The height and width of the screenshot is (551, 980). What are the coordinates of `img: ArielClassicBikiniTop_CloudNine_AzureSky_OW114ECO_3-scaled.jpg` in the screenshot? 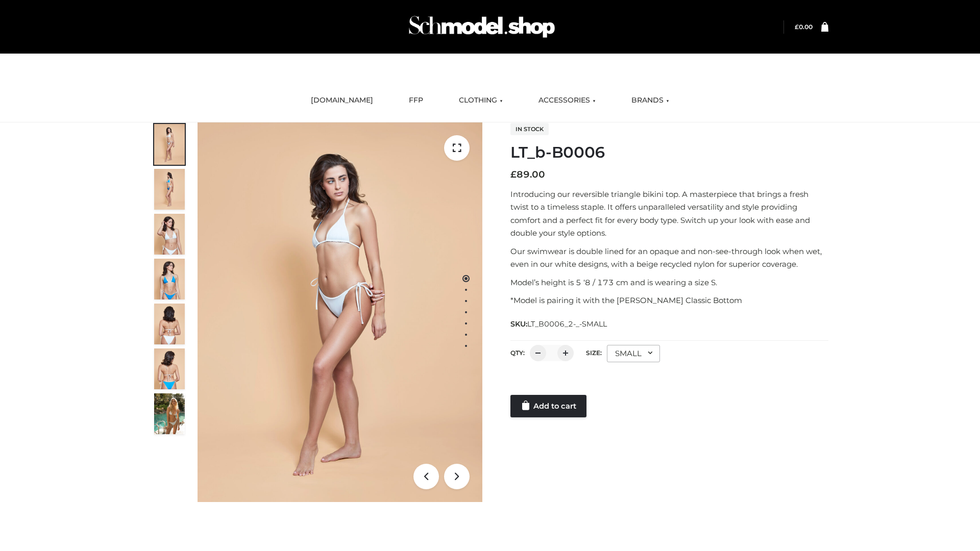 It's located at (170, 234).